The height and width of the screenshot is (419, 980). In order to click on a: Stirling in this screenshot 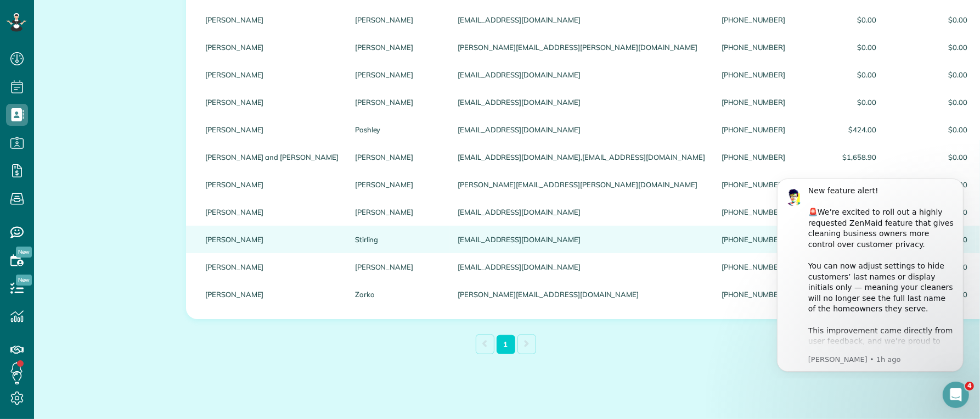, I will do `click(398, 239)`.